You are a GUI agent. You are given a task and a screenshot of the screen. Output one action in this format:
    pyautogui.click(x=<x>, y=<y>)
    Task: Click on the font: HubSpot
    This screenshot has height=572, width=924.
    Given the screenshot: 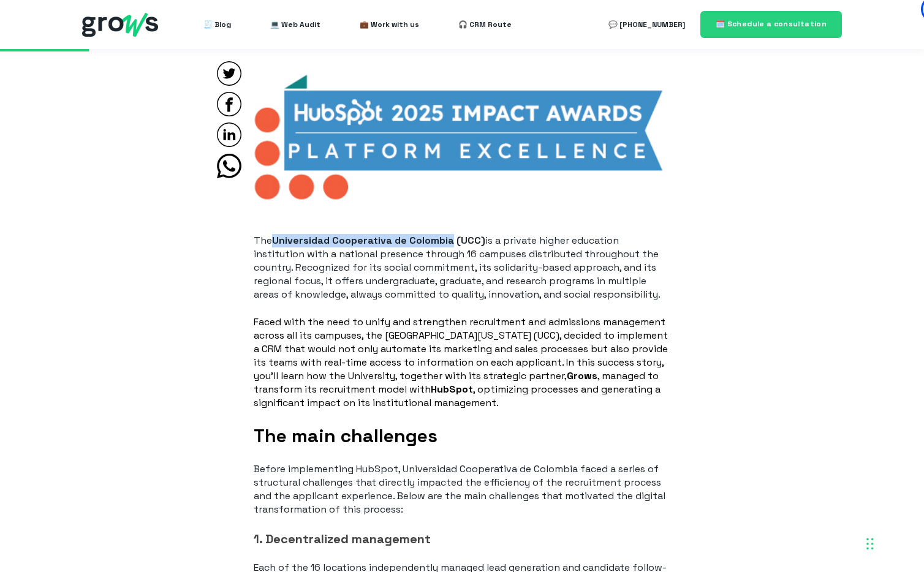 What is the action you would take?
    pyautogui.click(x=452, y=389)
    